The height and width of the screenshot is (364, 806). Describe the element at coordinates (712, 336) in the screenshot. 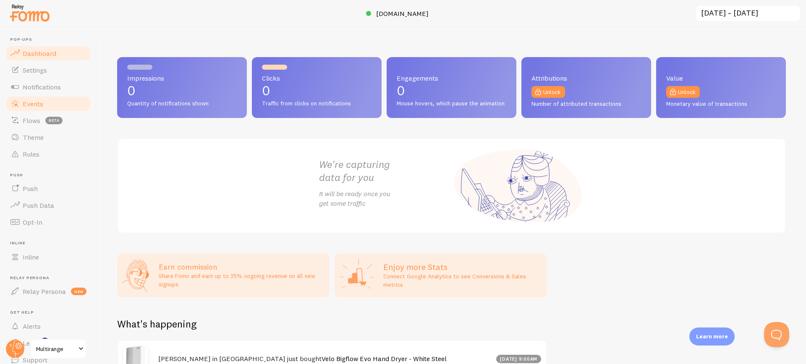

I see `p: Learn more` at that location.